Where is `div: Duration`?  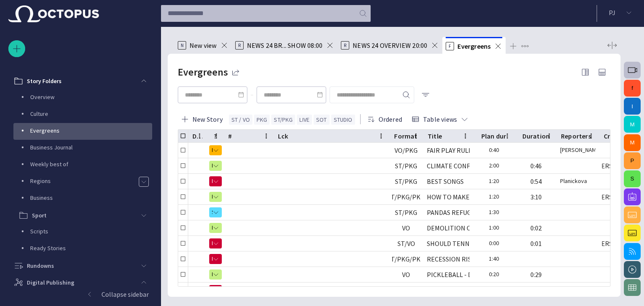 div: Duration is located at coordinates (536, 136).